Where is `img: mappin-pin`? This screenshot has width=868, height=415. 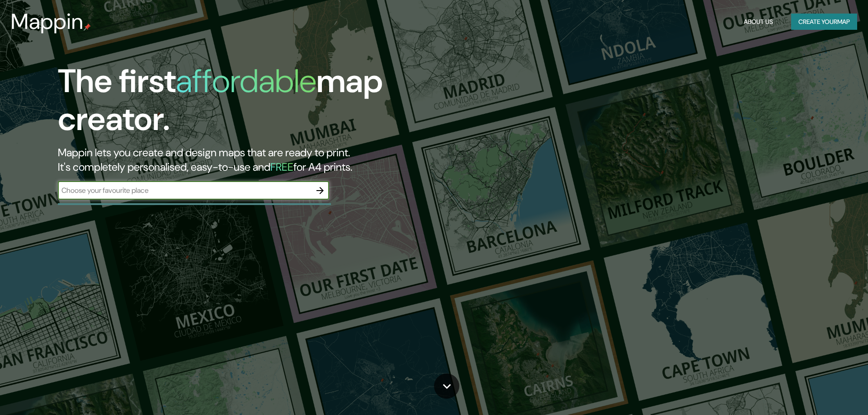
img: mappin-pin is located at coordinates (87, 27).